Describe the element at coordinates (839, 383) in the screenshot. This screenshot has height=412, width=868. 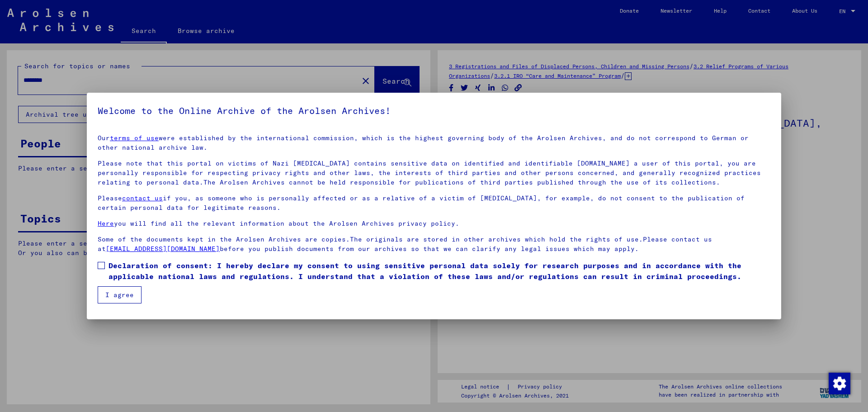
I see `div: Change consent` at that location.